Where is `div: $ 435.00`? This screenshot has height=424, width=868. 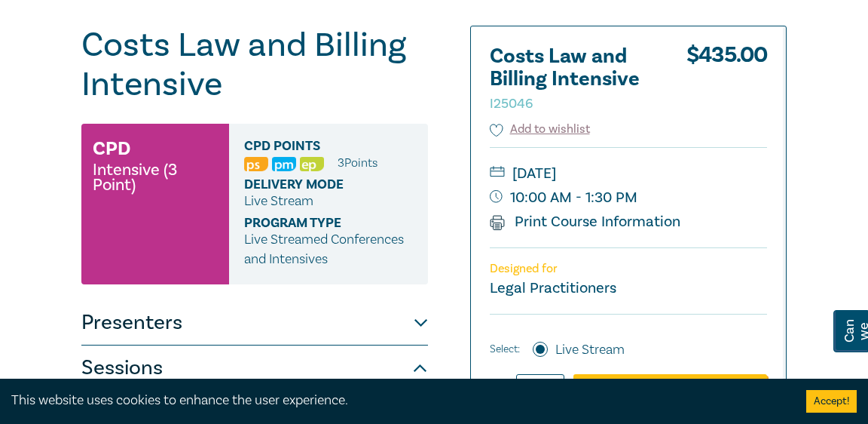
div: $ 435.00 is located at coordinates (727, 83).